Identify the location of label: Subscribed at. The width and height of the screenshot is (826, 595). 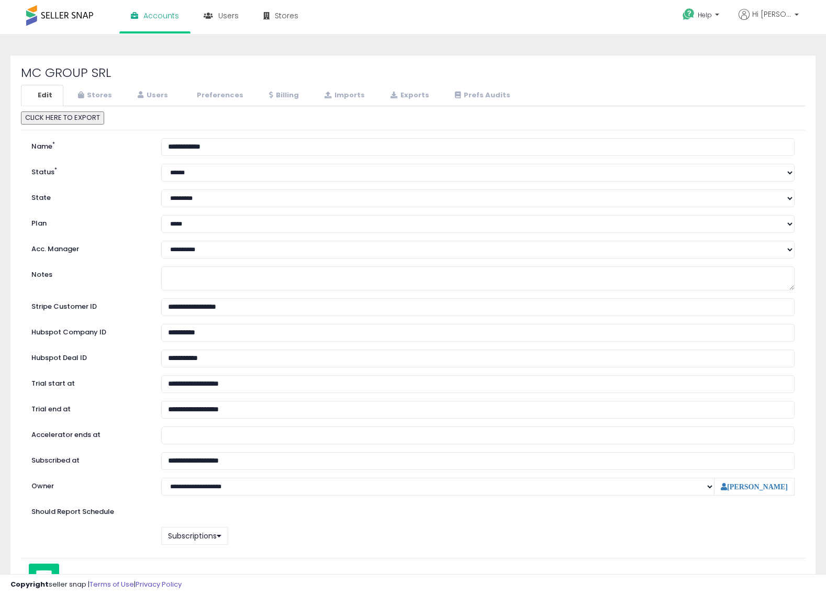
(88, 459).